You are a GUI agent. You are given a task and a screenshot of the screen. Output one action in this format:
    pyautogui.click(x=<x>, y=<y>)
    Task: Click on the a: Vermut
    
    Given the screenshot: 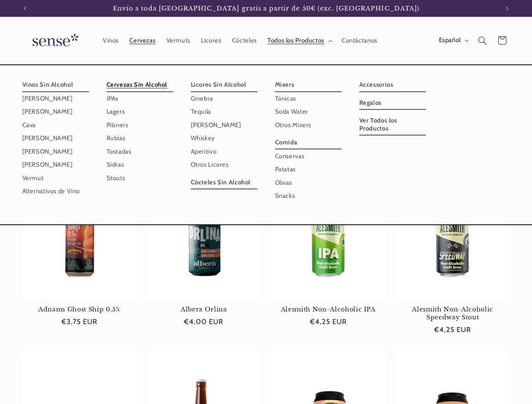 What is the action you would take?
    pyautogui.click(x=56, y=178)
    